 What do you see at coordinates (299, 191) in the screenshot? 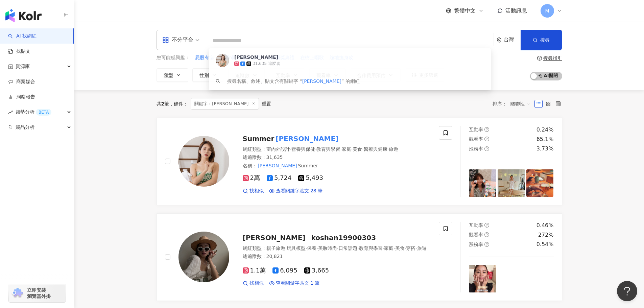
I see `span: 查看關鍵字貼文 28 筆` at bounding box center [299, 191].